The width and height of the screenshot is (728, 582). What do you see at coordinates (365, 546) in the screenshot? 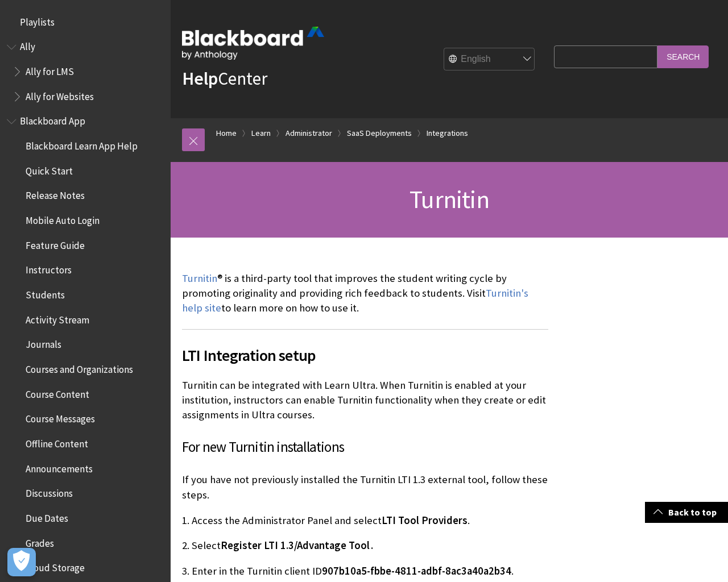
I see `p: 2. Select` at bounding box center [365, 546].